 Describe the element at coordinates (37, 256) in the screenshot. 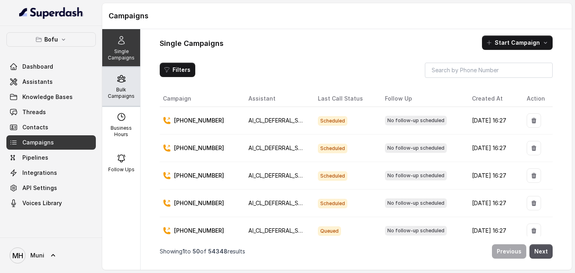

I see `span: Muni` at that location.